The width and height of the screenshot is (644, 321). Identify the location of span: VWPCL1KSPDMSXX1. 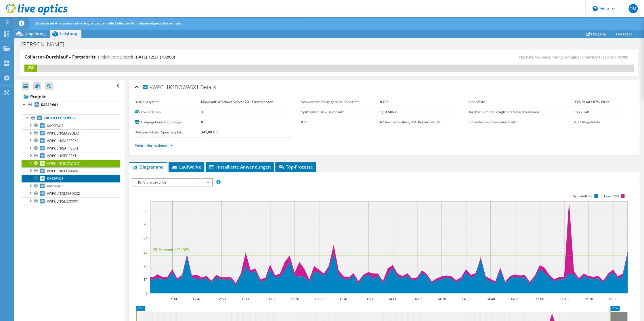
(63, 170).